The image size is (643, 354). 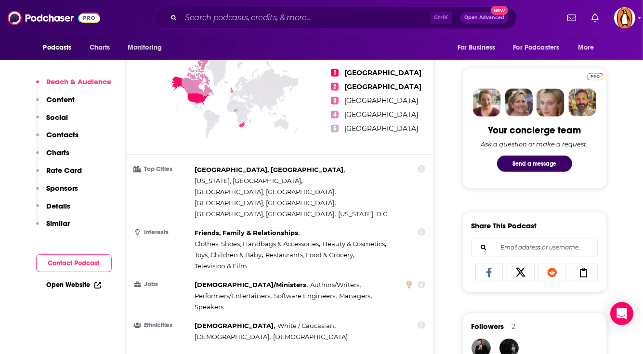 I want to click on p: Sponsors, so click(x=63, y=188).